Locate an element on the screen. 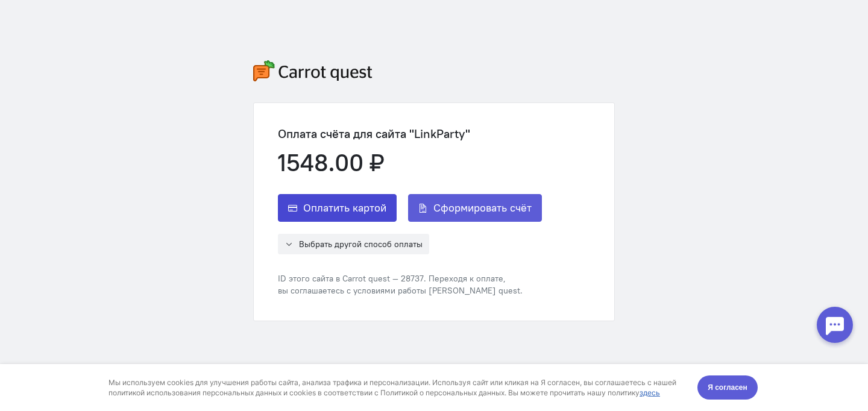 This screenshot has height=411, width=868. button: Оплатить картой is located at coordinates (337, 208).